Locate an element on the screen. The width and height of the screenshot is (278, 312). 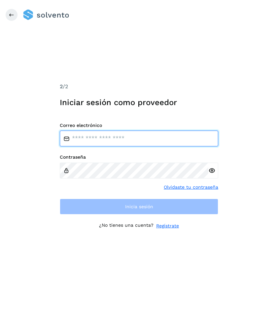
h1: Iniciar sesión como proveedor is located at coordinates (139, 102).